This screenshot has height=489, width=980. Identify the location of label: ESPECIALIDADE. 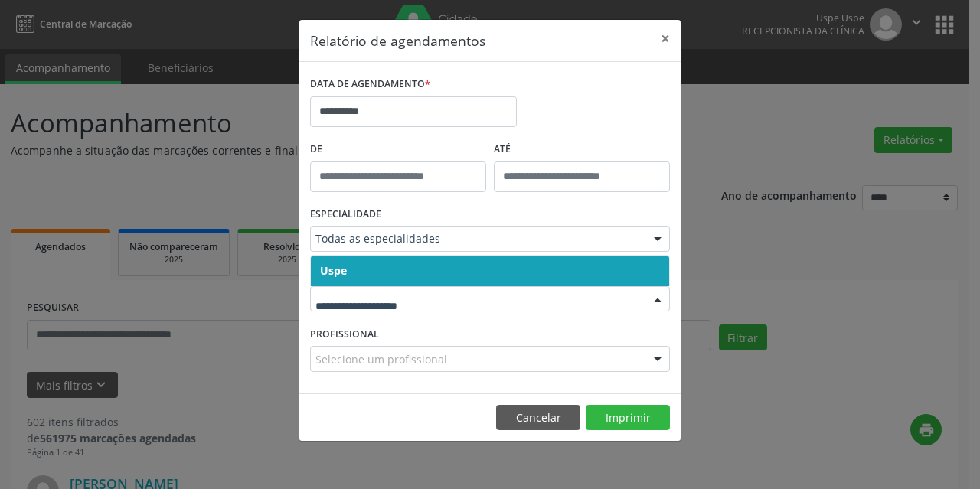
(345, 214).